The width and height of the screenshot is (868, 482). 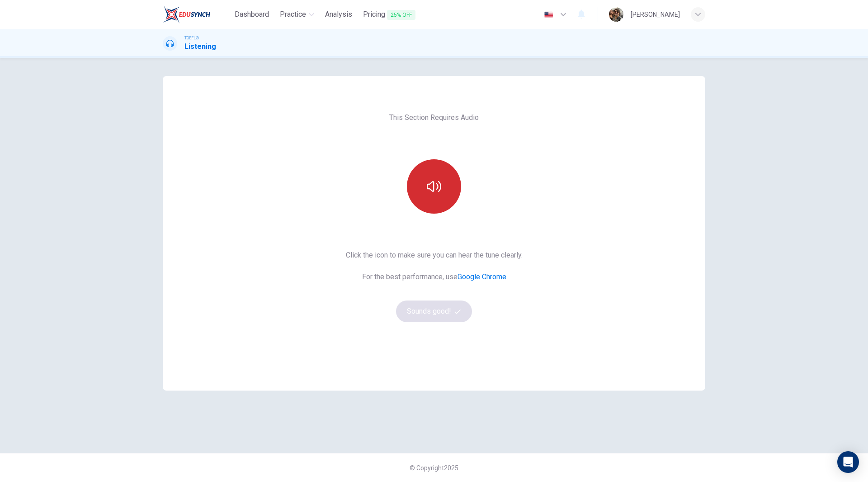 What do you see at coordinates (482, 276) in the screenshot?
I see `a: Google Chrome` at bounding box center [482, 276].